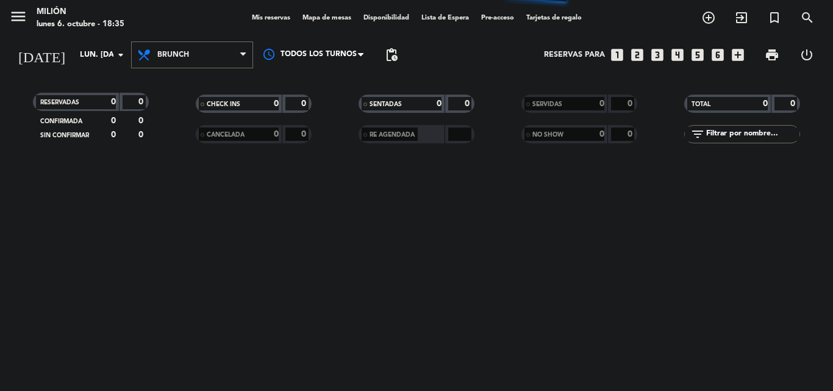 The image size is (833, 391). What do you see at coordinates (617, 55) in the screenshot?
I see `i: looks_one` at bounding box center [617, 55].